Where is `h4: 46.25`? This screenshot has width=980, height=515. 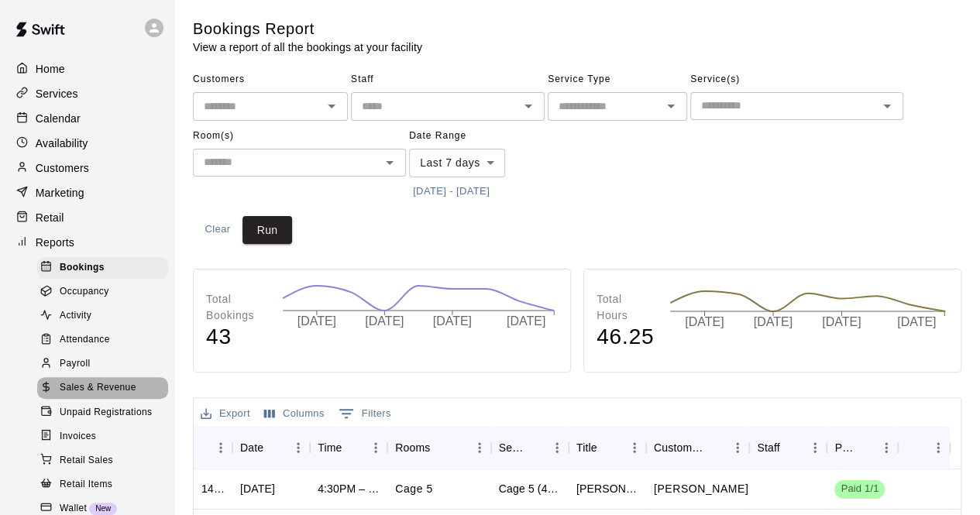 h4: 46.25 is located at coordinates (625, 337).